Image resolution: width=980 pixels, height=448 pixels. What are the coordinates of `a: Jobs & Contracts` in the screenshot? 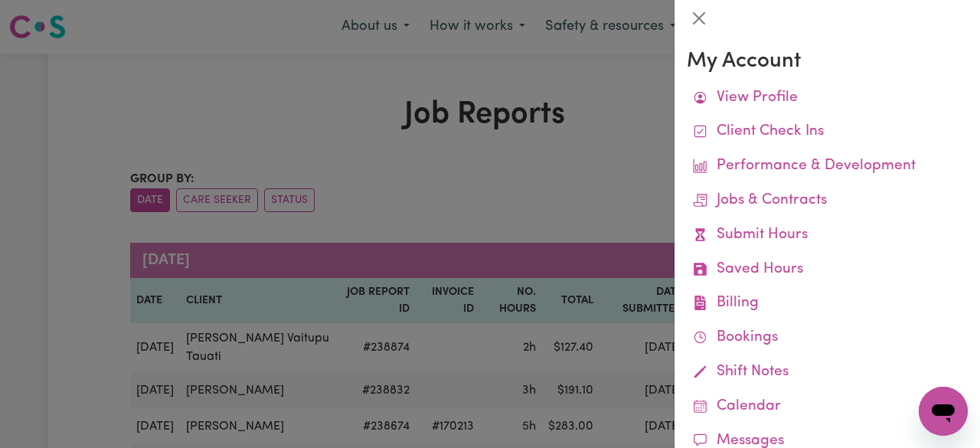 It's located at (827, 201).